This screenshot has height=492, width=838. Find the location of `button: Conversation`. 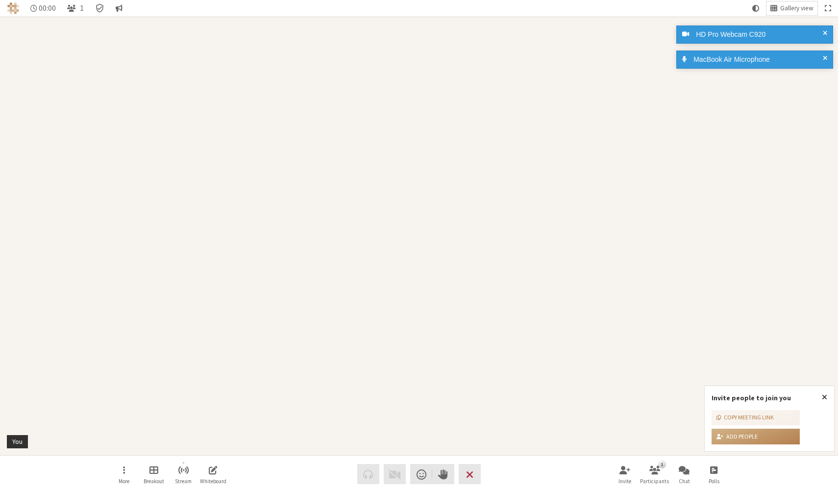

button: Conversation is located at coordinates (119, 8).